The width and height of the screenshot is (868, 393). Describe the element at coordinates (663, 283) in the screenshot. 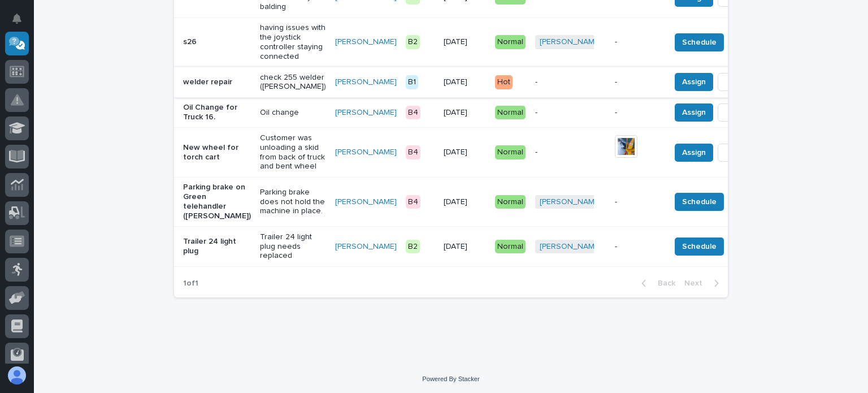

I see `span: Back` at that location.